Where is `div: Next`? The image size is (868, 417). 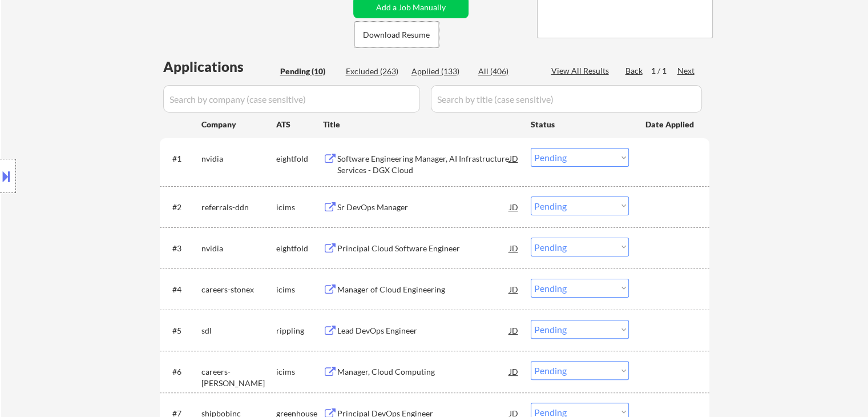 div: Next is located at coordinates (687, 71).